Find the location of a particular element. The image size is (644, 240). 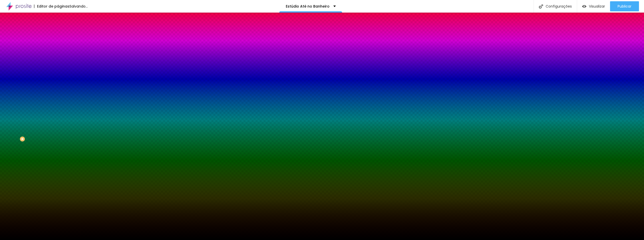

div: Salvando... is located at coordinates (78, 6).